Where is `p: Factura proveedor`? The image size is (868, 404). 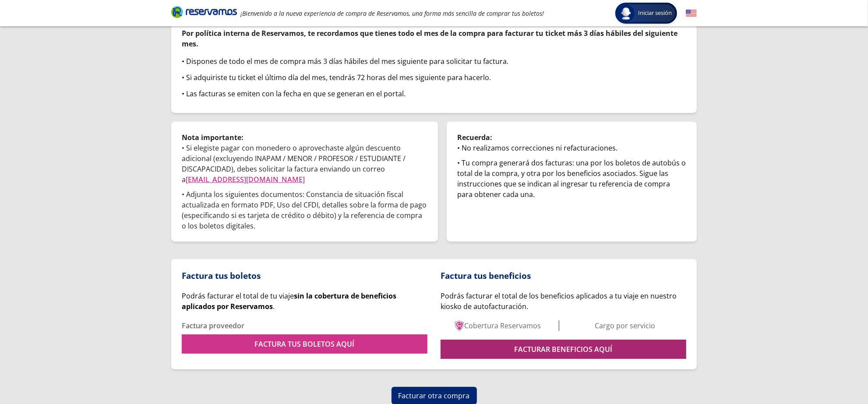 p: Factura proveedor is located at coordinates (304, 326).